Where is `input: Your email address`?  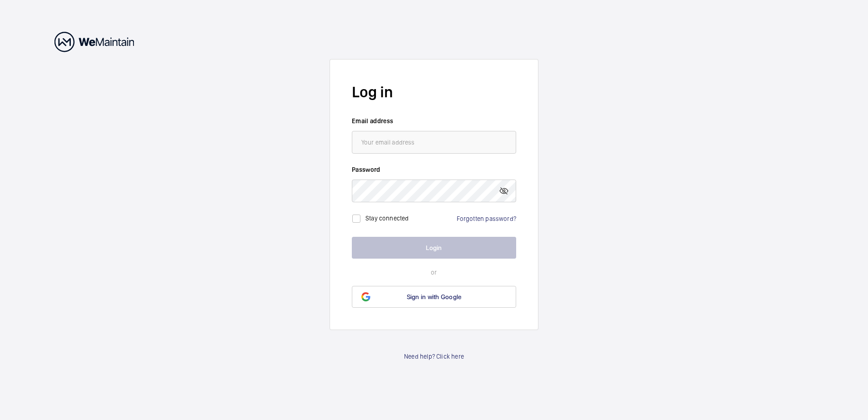
input: Your email address is located at coordinates (434, 142).